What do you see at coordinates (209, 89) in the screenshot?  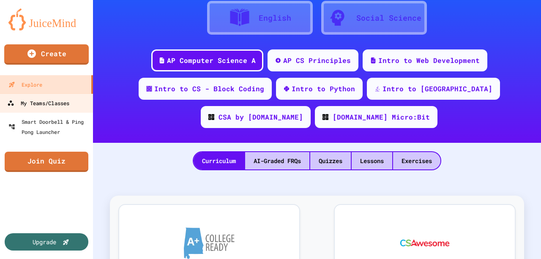 I see `div: Intro to CS - Block Coding` at bounding box center [209, 89].